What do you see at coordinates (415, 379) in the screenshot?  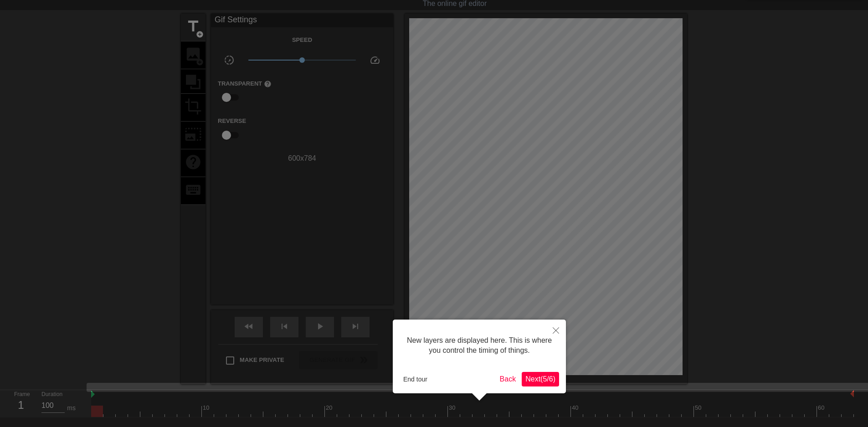 I see `button: End tour` at bounding box center [415, 379].